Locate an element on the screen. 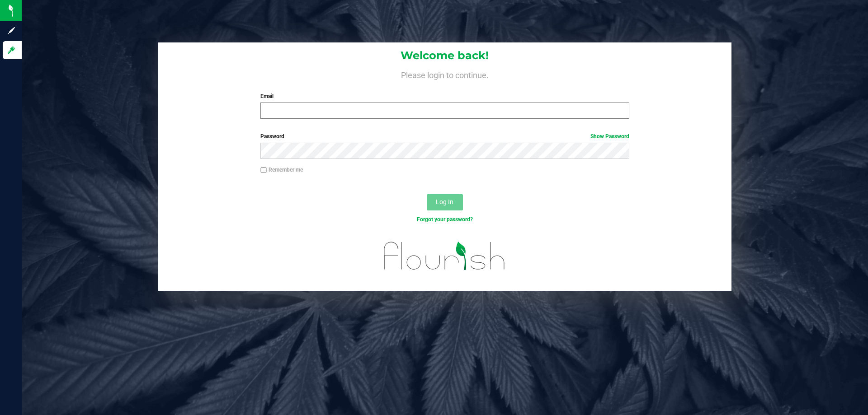 The image size is (868, 415). inline-svg: Log in is located at coordinates (11, 50).